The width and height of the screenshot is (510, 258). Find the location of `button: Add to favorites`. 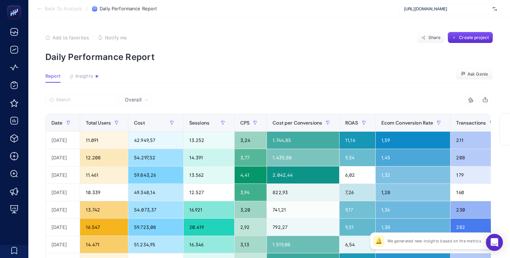

button: Add to favorites is located at coordinates (67, 38).